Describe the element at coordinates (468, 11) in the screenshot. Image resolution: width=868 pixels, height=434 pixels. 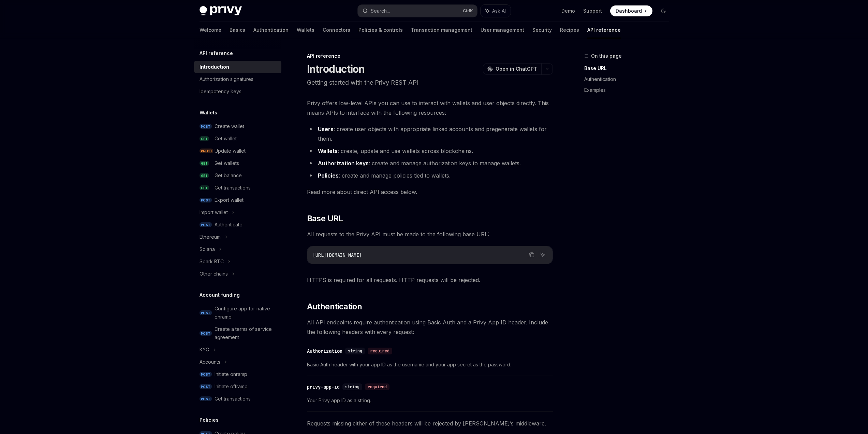
I see `span: Ctrl K` at that location.